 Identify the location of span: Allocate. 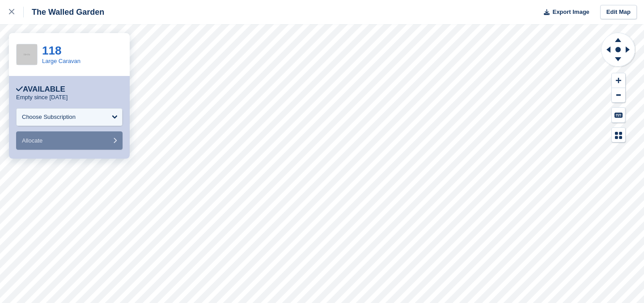
(32, 140).